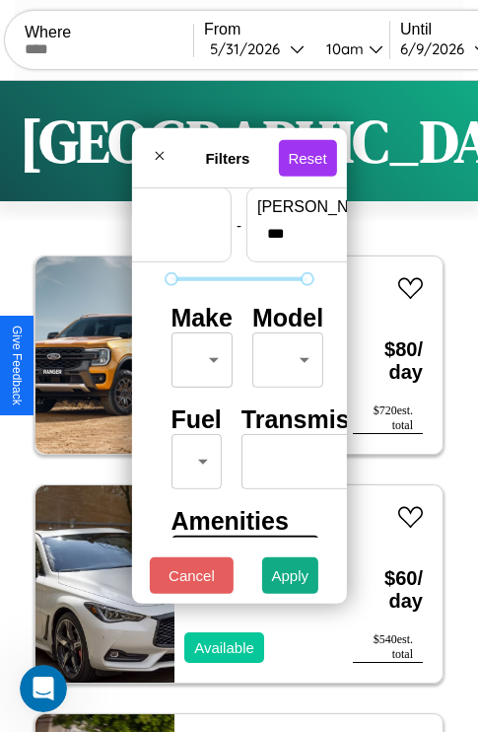 Image resolution: width=478 pixels, height=732 pixels. Describe the element at coordinates (137, 207) in the screenshot. I see `label: min price` at that location.